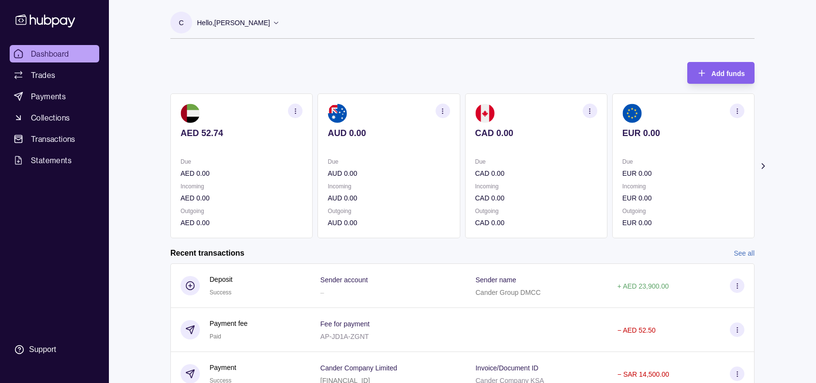 This screenshot has width=816, height=383. What do you see at coordinates (228, 323) in the screenshot?
I see `p: Payment fee` at bounding box center [228, 323].